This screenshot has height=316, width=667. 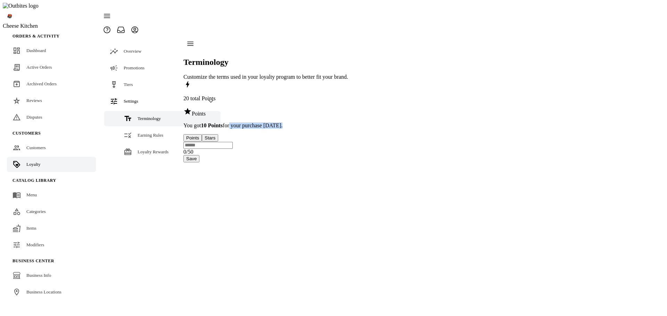 What do you see at coordinates (36, 211) in the screenshot?
I see `span: Categories` at bounding box center [36, 211].